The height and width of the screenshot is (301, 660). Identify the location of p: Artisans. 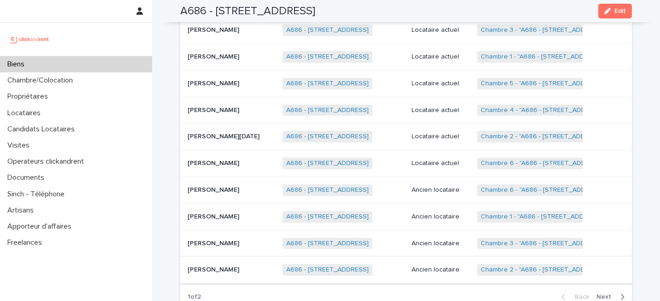
(22, 210).